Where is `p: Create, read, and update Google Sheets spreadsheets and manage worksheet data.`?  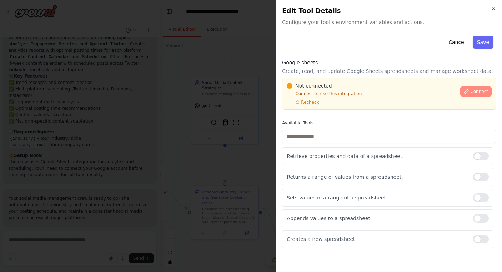 p: Create, read, and update Google Sheets spreadsheets and manage worksheet data. is located at coordinates (389, 71).